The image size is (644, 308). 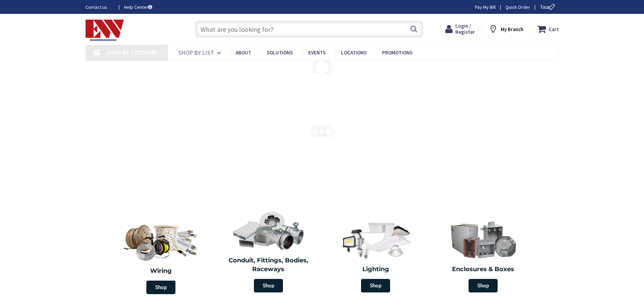 What do you see at coordinates (317, 53) in the screenshot?
I see `span: Events` at bounding box center [317, 53].